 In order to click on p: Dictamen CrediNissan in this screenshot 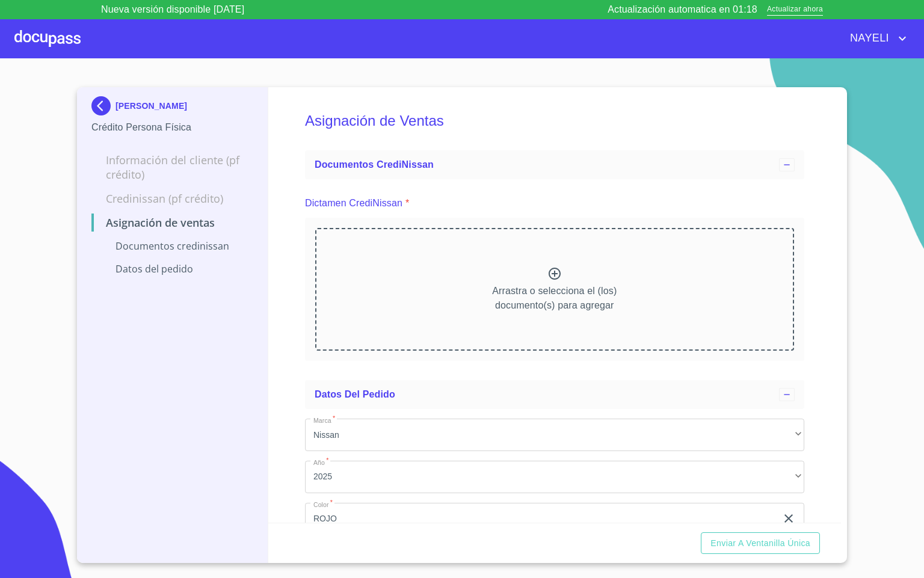, I will do `click(353, 204)`.